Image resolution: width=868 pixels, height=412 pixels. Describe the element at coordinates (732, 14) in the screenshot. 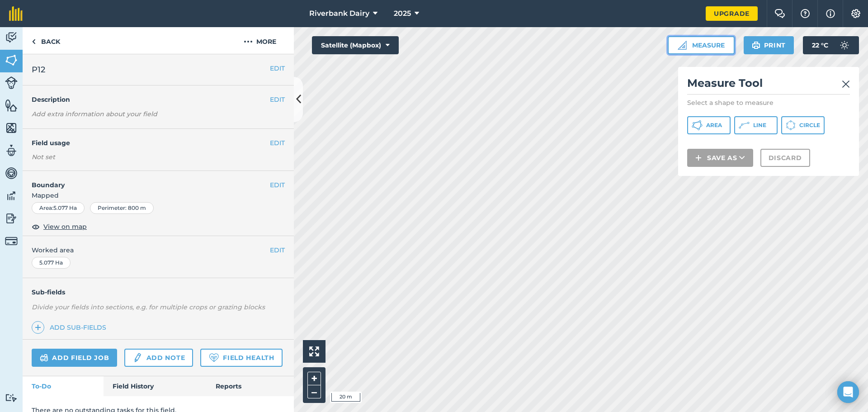

I see `a: Upgrade` at that location.